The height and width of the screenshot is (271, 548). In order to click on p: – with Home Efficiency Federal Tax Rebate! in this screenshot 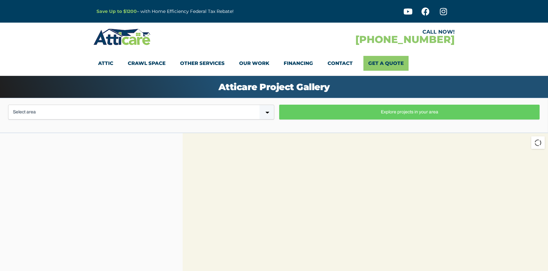, I will do `click(201, 11)`.